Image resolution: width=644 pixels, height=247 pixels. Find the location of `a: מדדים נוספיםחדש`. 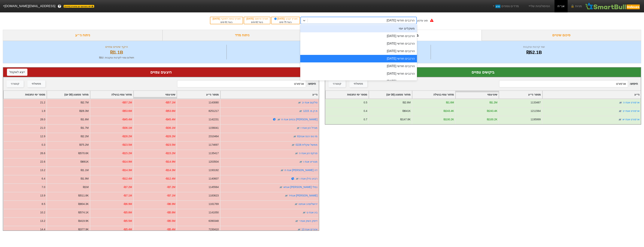

a: מדדים נוספיםחדש is located at coordinates (505, 6).